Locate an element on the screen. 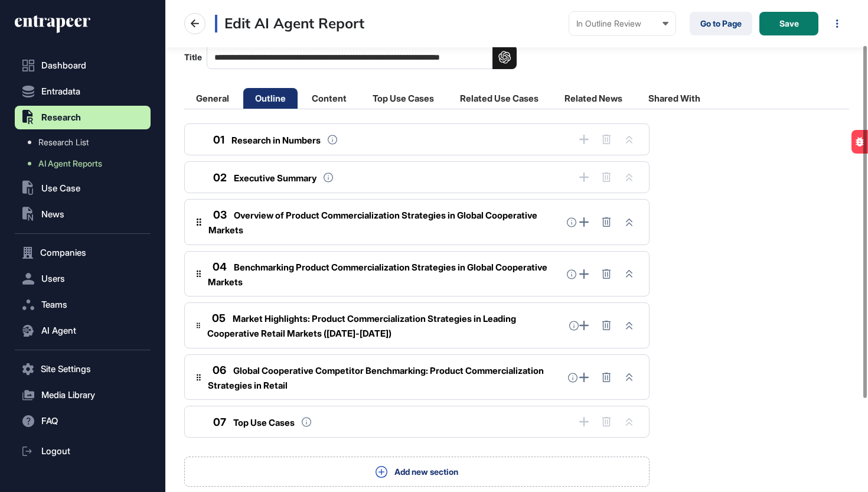  span: Research List is located at coordinates (63, 143).